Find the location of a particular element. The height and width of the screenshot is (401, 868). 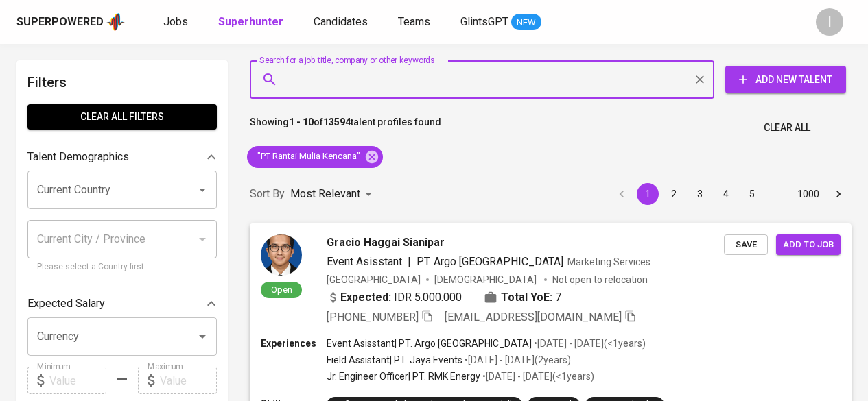

a: Candidates is located at coordinates (342, 22).